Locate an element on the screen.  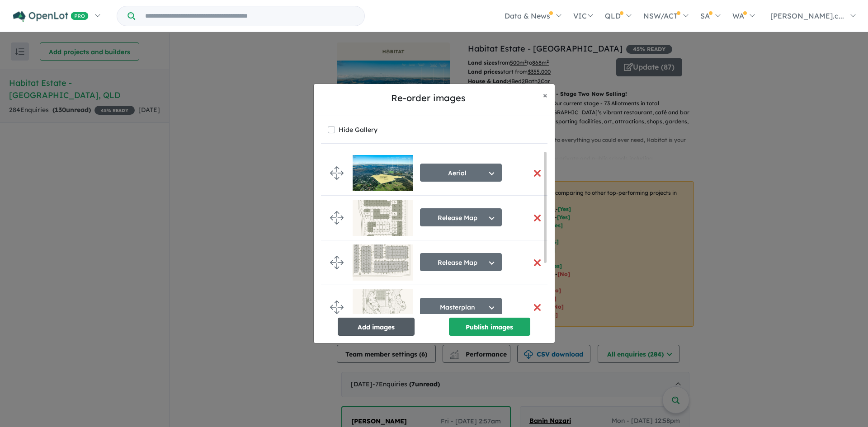
img: Habitat%20Estate%20-%20Mount%20Kynoch___1747877571.jpg is located at coordinates (383, 262).